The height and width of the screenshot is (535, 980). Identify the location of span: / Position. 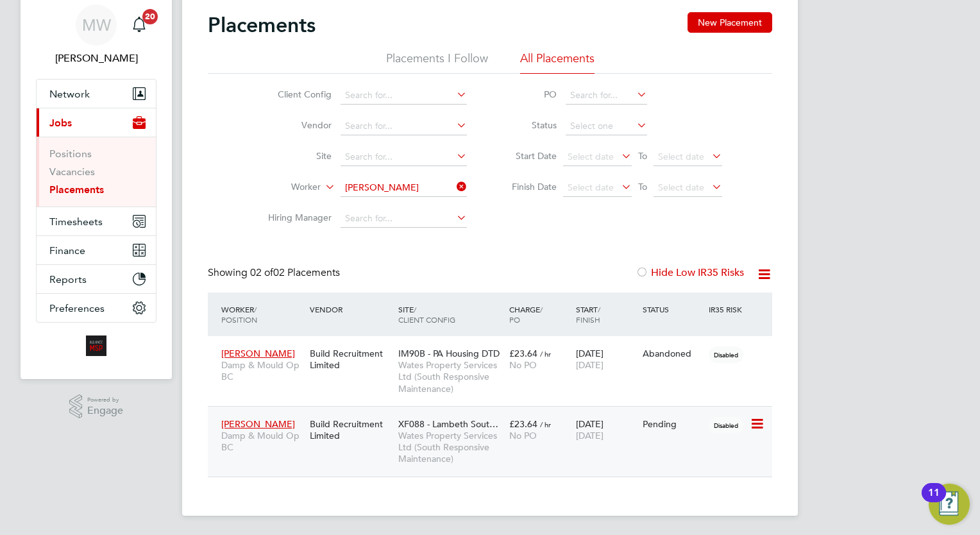
(239, 314).